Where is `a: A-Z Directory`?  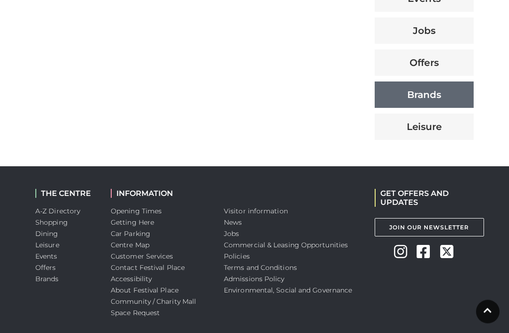
a: A-Z Directory is located at coordinates (58, 212).